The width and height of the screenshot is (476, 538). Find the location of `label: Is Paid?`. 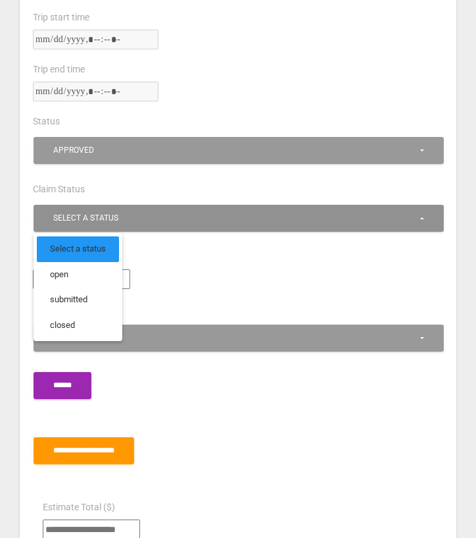

label: Is Paid? is located at coordinates (49, 309).